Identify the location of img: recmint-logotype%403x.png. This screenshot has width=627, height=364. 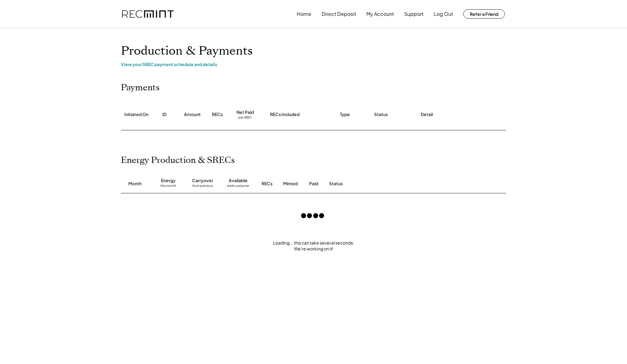
(148, 14).